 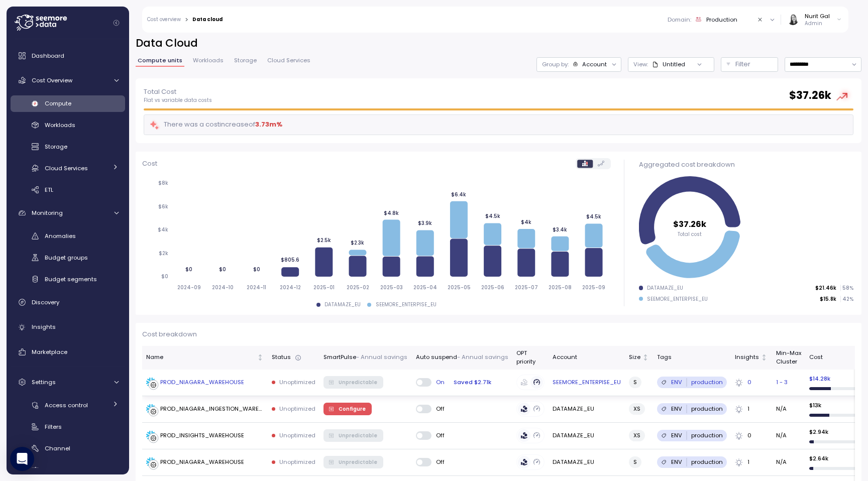 What do you see at coordinates (472, 382) in the screenshot?
I see `div: Saved $2.71k` at bounding box center [472, 382].